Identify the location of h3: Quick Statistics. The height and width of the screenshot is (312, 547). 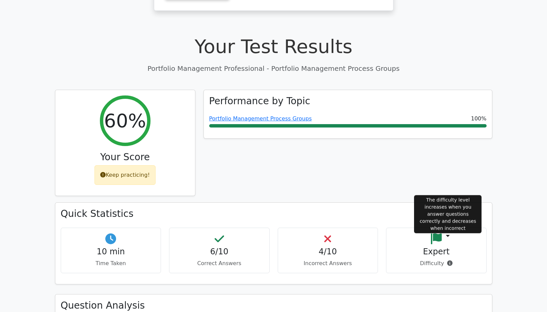
(274, 214).